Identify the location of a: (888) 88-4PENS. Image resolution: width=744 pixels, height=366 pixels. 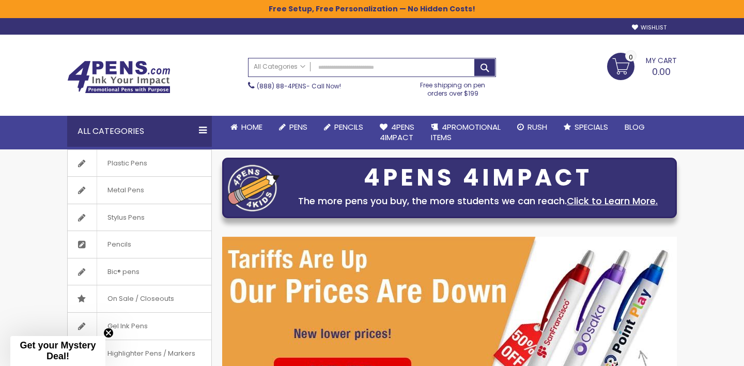
(282, 86).